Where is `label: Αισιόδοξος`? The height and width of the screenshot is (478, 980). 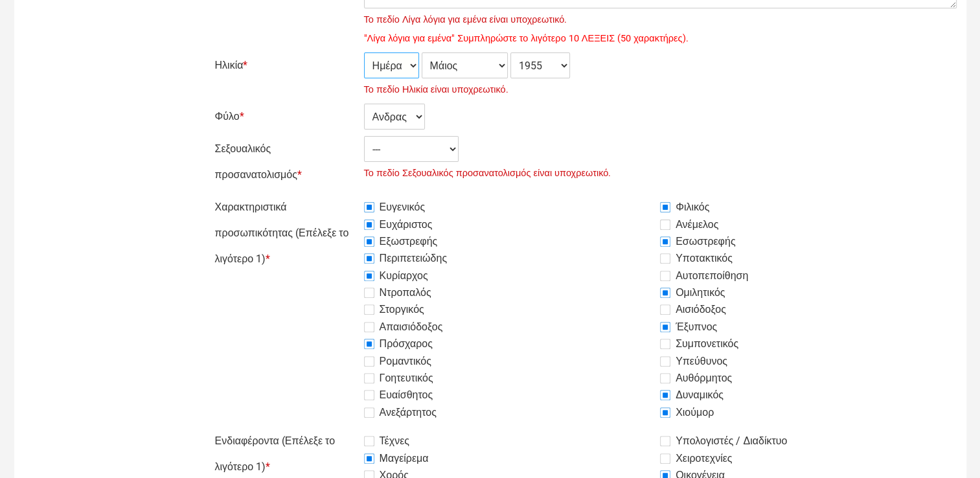 label: Αισιόδοξος is located at coordinates (693, 310).